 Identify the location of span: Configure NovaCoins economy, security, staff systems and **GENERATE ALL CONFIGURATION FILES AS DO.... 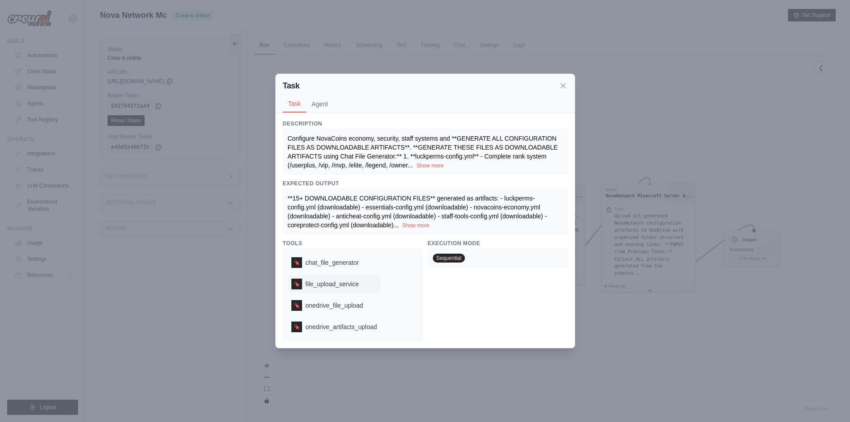
(422, 152).